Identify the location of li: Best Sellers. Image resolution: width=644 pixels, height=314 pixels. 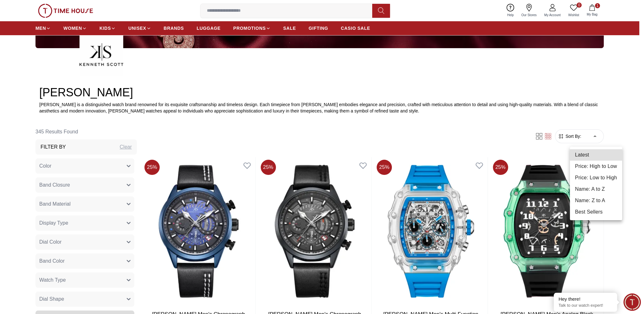
(596, 212).